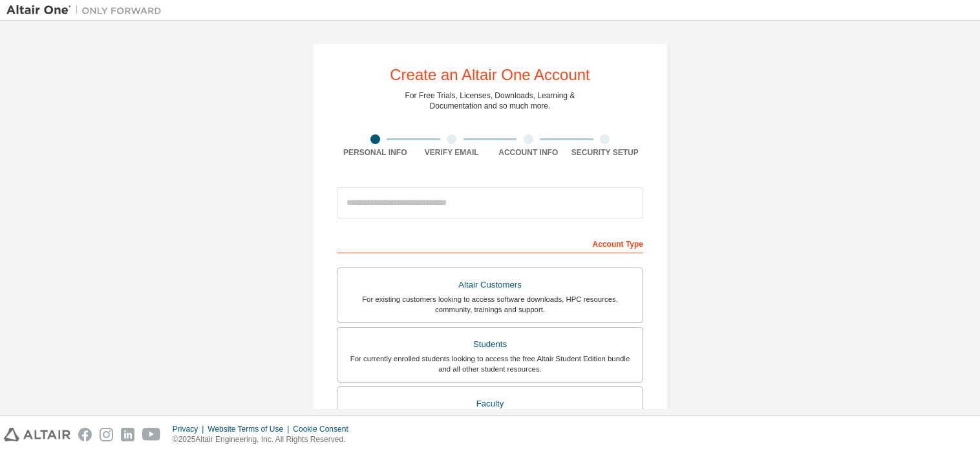 The width and height of the screenshot is (980, 453). Describe the element at coordinates (490, 285) in the screenshot. I see `div: Altair Customers` at that location.